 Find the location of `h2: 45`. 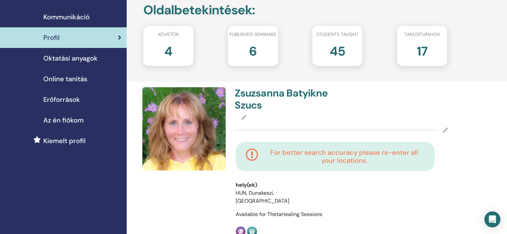

h2: 45 is located at coordinates (337, 50).